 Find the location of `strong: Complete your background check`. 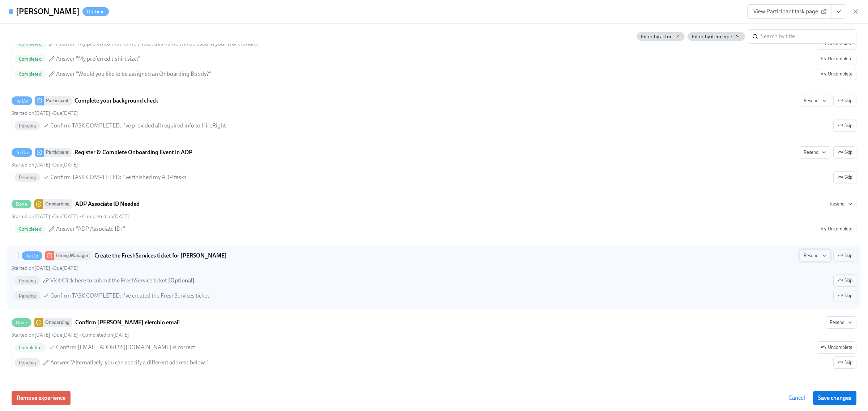

strong: Complete your background check is located at coordinates (116, 100).